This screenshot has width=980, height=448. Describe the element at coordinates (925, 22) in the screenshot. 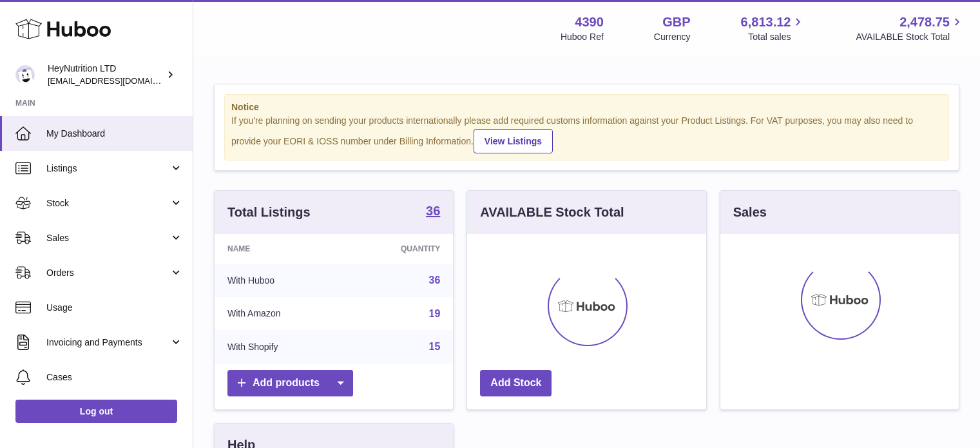

I see `span: 2,478.75` at that location.